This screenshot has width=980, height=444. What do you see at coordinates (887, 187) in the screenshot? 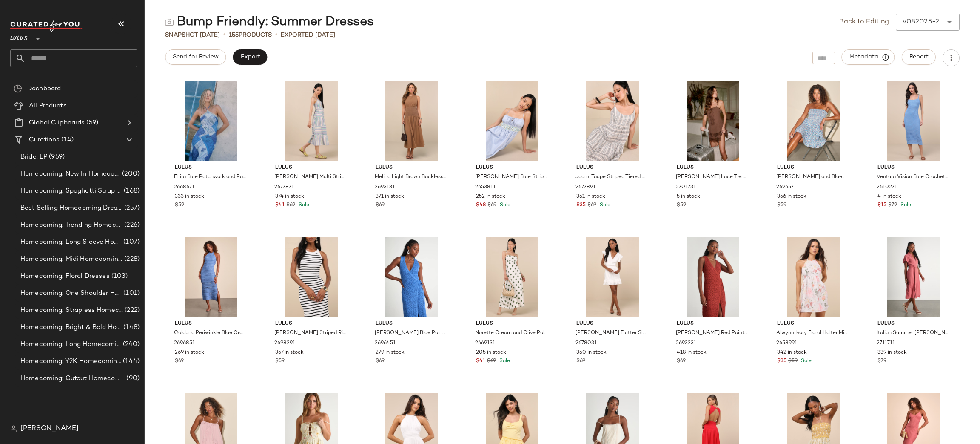
I see `span: 2610271` at bounding box center [887, 187].